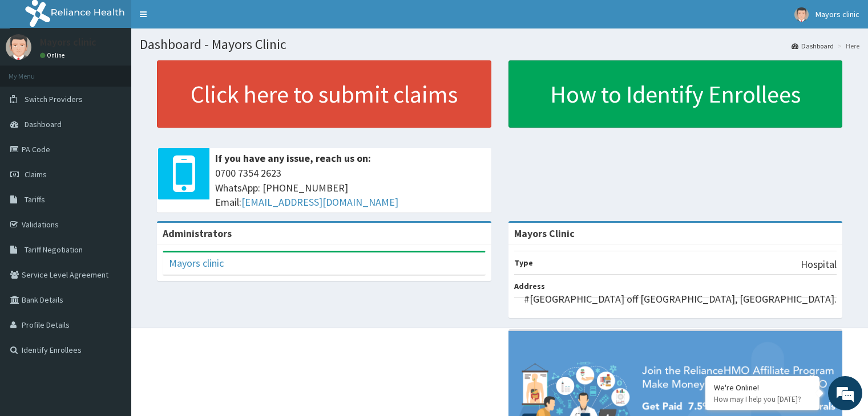  Describe the element at coordinates (544, 233) in the screenshot. I see `strong: Mayors Clinic` at that location.